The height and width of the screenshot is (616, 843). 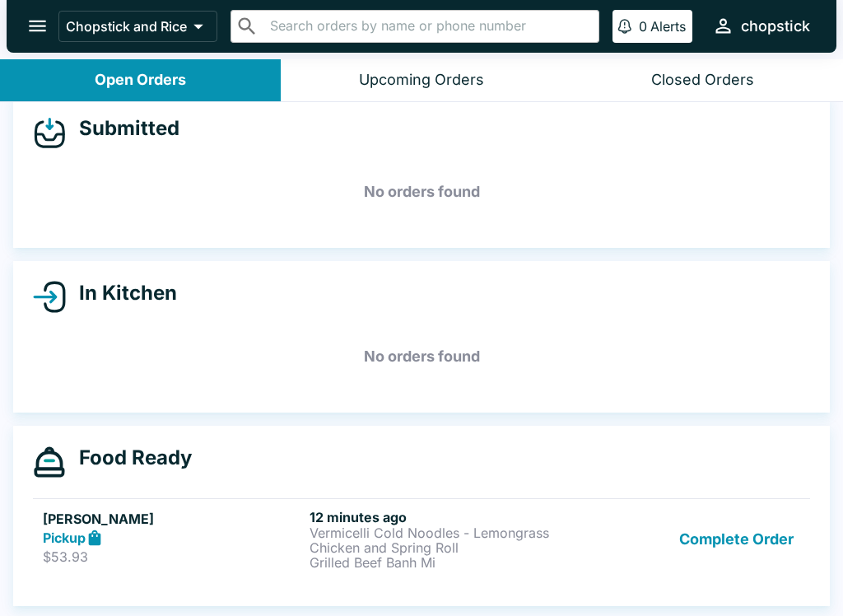 What do you see at coordinates (65, 538) in the screenshot?
I see `strong: Pickup` at bounding box center [65, 538].